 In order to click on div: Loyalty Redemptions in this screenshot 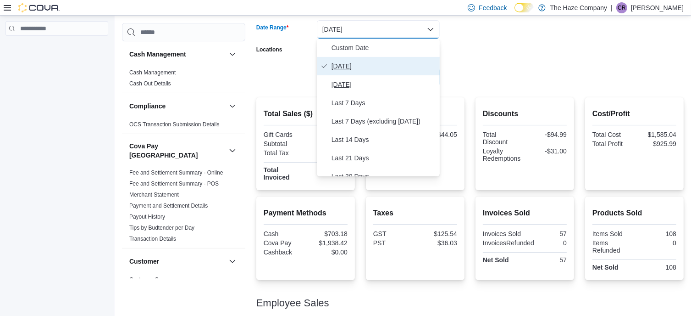, I will do `click(503, 155)`.